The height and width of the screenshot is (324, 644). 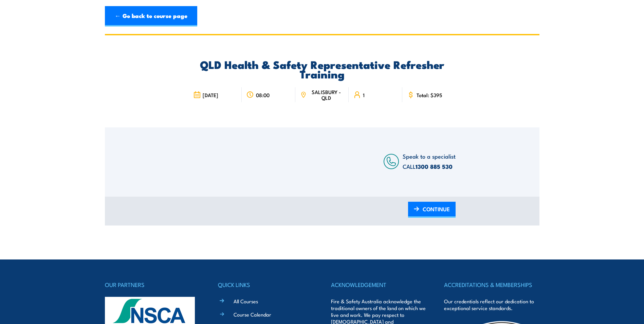 I want to click on span: SALISBURY - QLD, so click(x=326, y=95).